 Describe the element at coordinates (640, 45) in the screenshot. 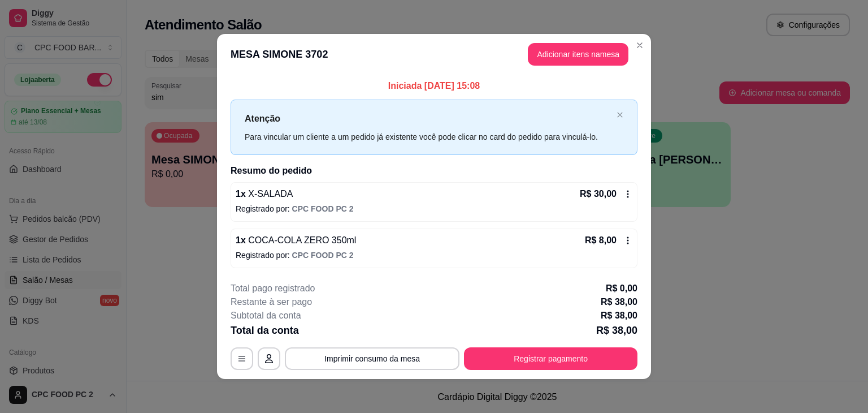

I see `button: Close` at that location.